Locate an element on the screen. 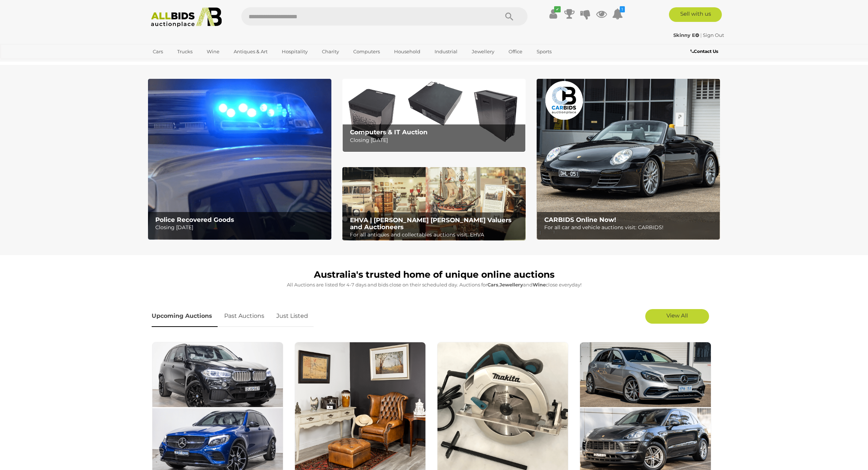  a: Hospitality is located at coordinates (294, 51).